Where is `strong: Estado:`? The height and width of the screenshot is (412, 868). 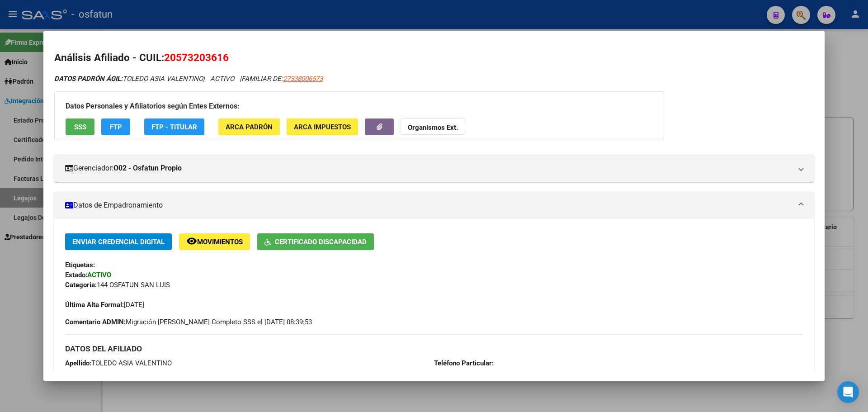 strong: Estado: is located at coordinates (76, 274).